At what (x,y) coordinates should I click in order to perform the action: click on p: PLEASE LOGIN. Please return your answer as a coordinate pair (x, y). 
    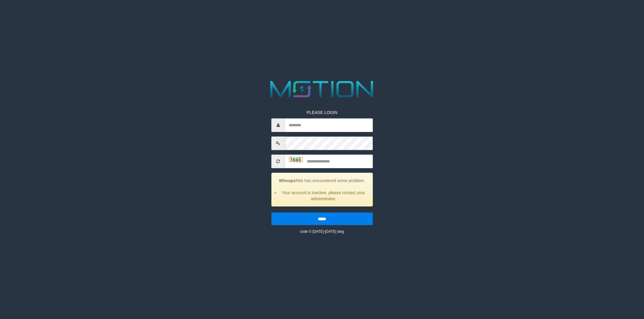
    Looking at the image, I should click on (322, 112).